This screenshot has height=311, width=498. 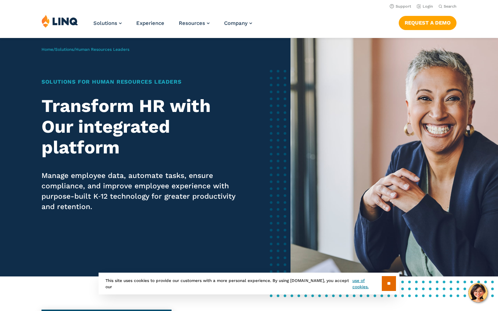 What do you see at coordinates (102, 49) in the screenshot?
I see `span: Human Resources Leaders` at bounding box center [102, 49].